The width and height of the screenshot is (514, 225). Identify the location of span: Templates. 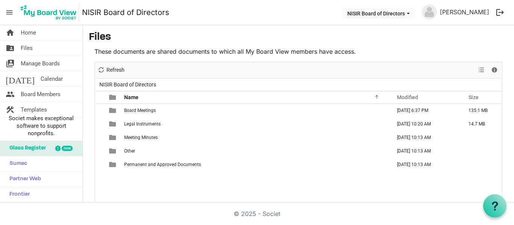
(34, 110).